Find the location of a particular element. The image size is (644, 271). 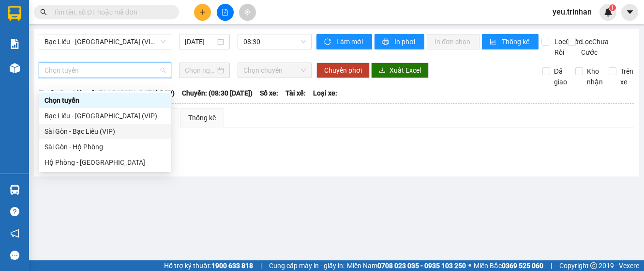

sup: 1 is located at coordinates (612, 8).